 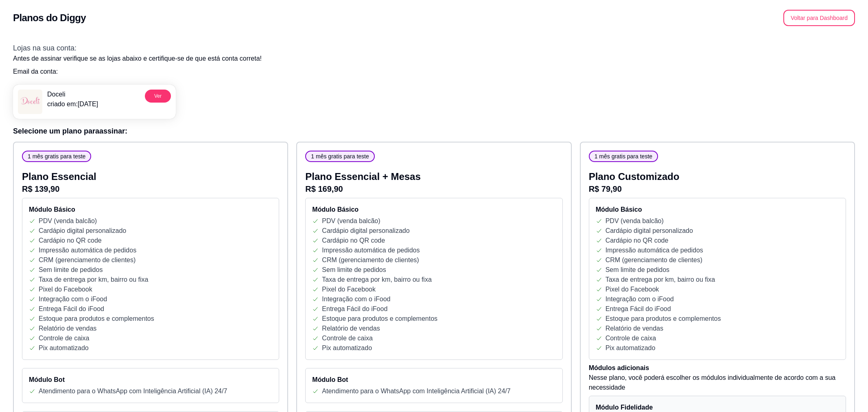 What do you see at coordinates (434, 59) in the screenshot?
I see `p: Antes de assinar verifique se as lojas abaixo e certifique-se de que está conta correta!` at bounding box center [434, 59].